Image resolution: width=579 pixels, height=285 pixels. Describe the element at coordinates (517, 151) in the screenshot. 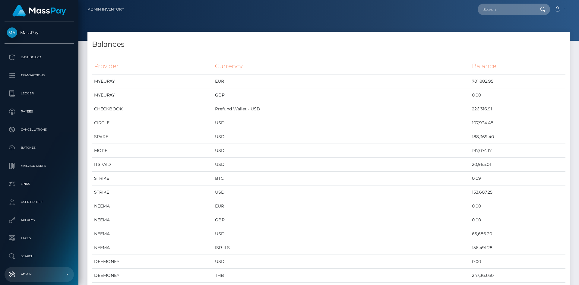

I see `td: 197,074.17` at that location.